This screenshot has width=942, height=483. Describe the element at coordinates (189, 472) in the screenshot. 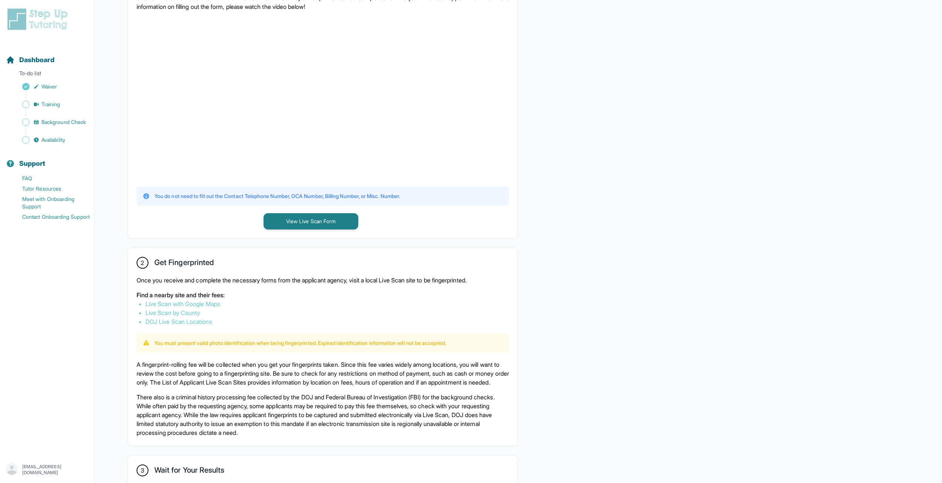

I see `h2: Wait for Your Results` at that location.